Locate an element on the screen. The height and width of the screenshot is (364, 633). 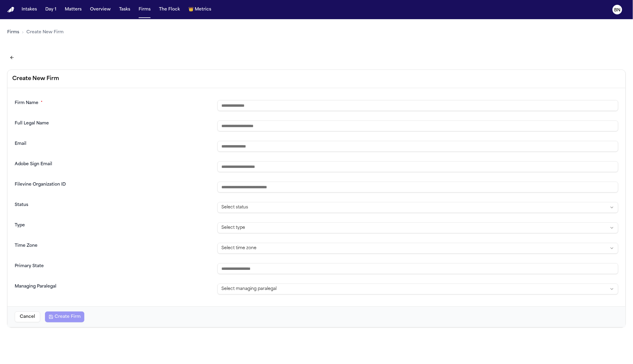
a: Home is located at coordinates (11, 9).